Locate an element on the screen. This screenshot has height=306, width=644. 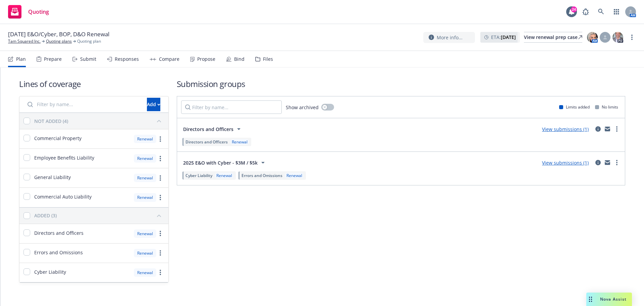
span: Nova Assist is located at coordinates (613, 299).